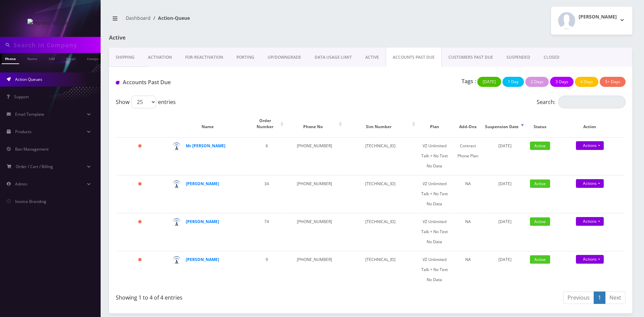 This screenshot has width=644, height=317. Describe the element at coordinates (314, 124) in the screenshot. I see `th: Phone No: activate to sort column ascending` at that location.